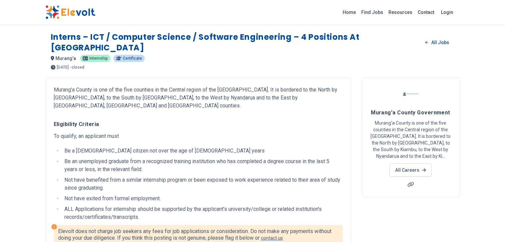 Image resolution: width=505 pixels, height=242 pixels. I want to click on li: Not have benefited from a similar internship program or been exposed to work experience related t..., so click(203, 184).